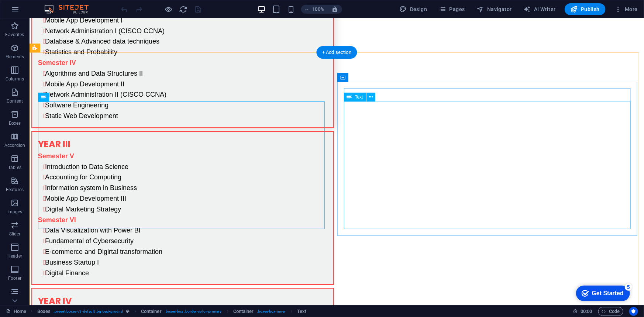  Describe the element at coordinates (184, 9) in the screenshot. I see `button: reload` at that location.